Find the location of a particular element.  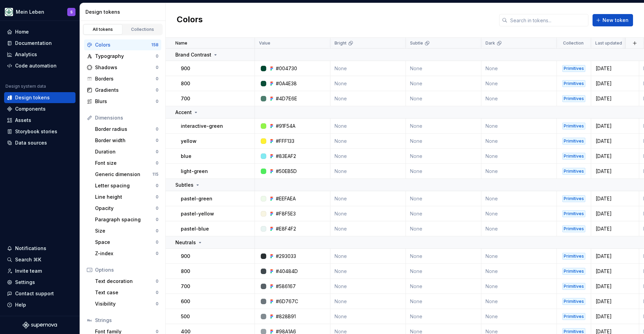

button: Search ⌘K is located at coordinates (40, 260).